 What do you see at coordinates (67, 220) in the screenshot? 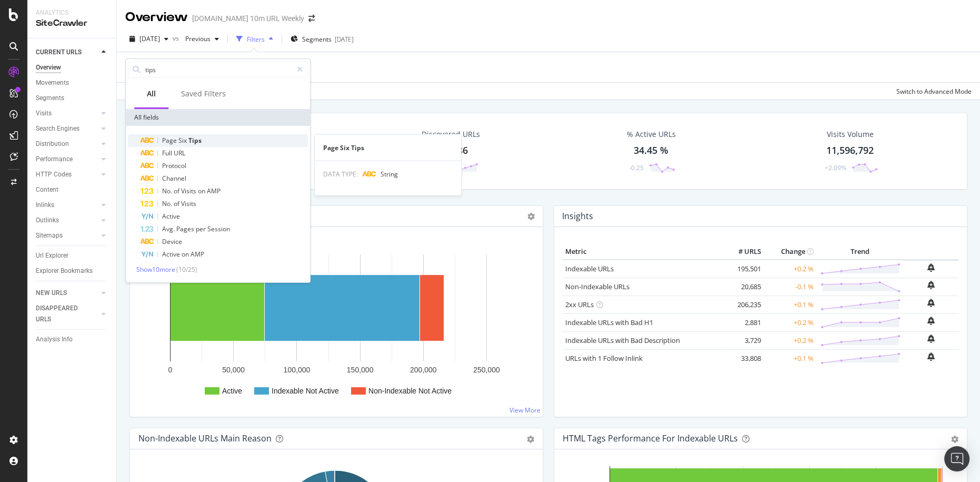
I see `a: Outlinks` at bounding box center [67, 220].